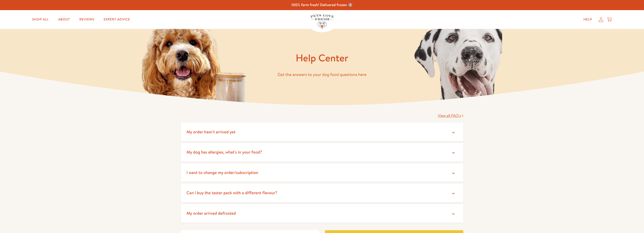  I want to click on summary: I want to change my order/subscription, so click(322, 172).